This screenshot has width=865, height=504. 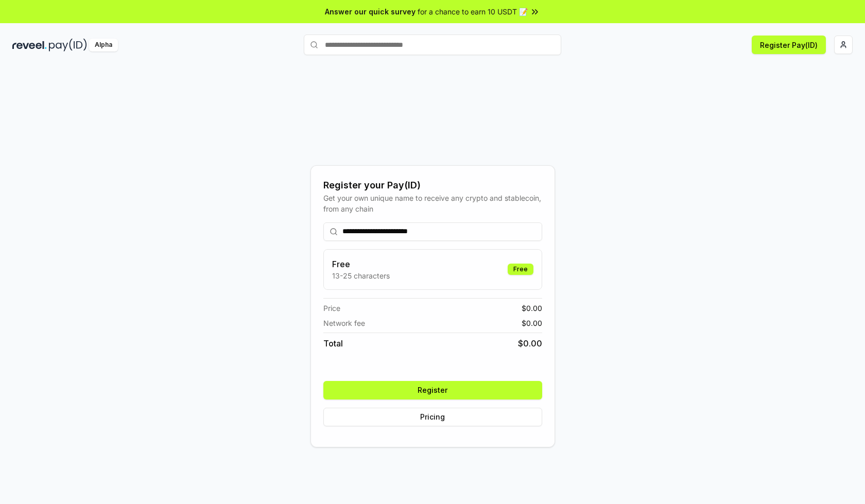 I want to click on img: pay_id, so click(x=68, y=45).